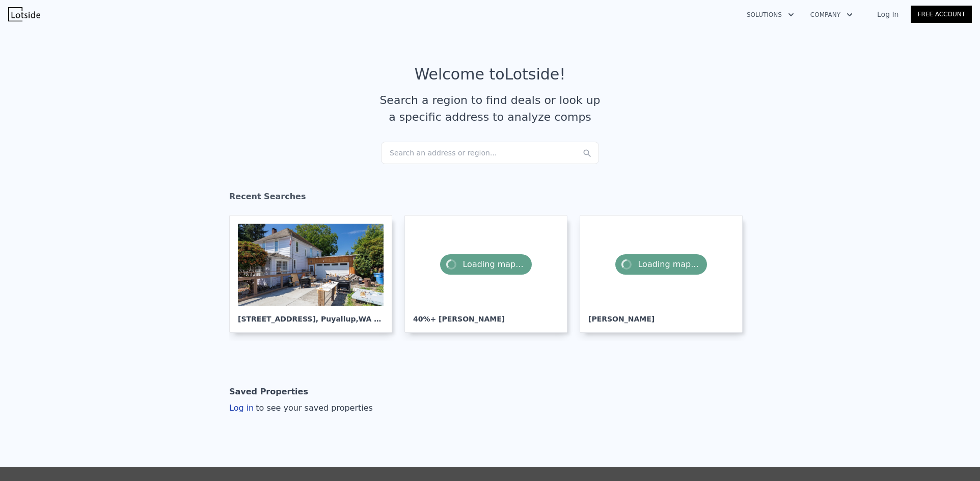 This screenshot has width=980, height=481. I want to click on img: Lotside, so click(24, 14).